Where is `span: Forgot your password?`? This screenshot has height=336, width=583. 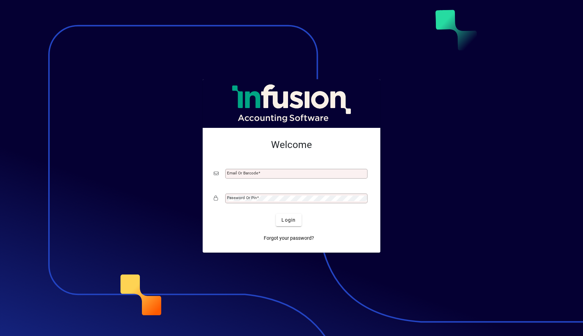
span: Forgot your password? is located at coordinates (289, 238).